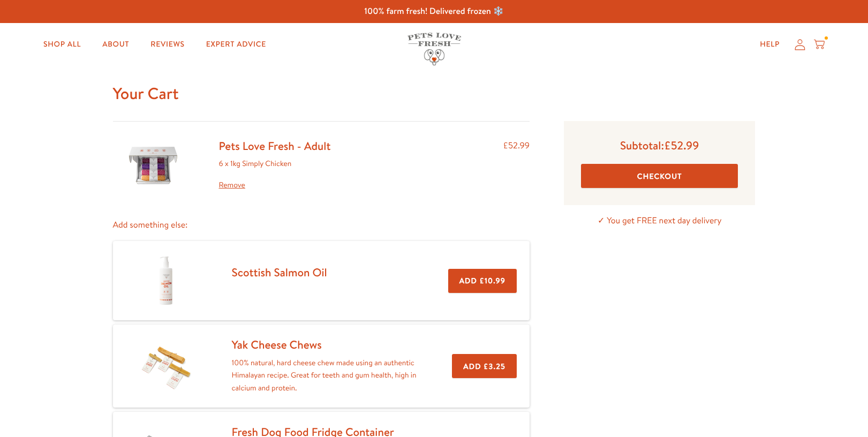 The width and height of the screenshot is (868, 437). Describe the element at coordinates (483, 281) in the screenshot. I see `button: Add £10.99` at that location.